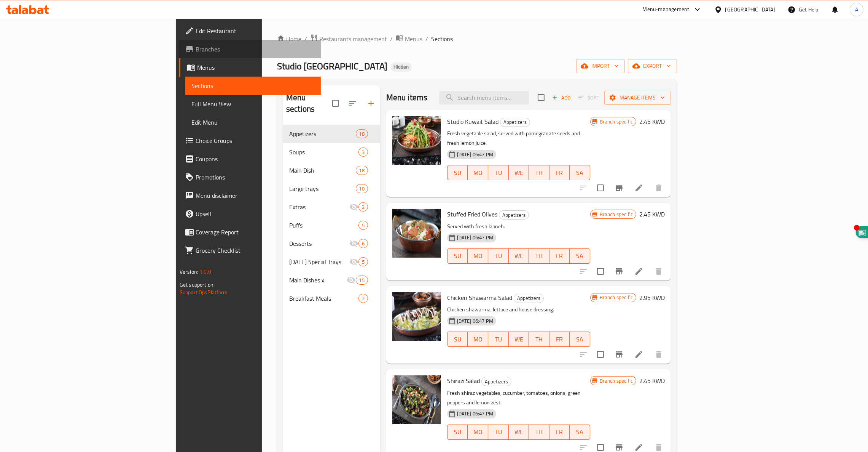 Image resolution: width=868 pixels, height=452 pixels. Describe the element at coordinates (255, 140) in the screenshot. I see `span: Choice Groups` at that location.